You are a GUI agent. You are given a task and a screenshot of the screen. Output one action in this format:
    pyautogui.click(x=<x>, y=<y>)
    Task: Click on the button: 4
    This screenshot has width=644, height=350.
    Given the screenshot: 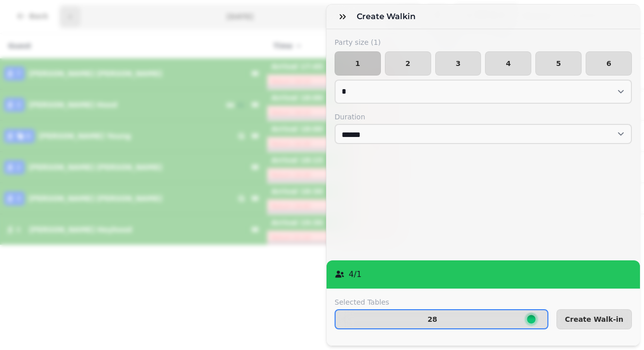 What is the action you would take?
    pyautogui.click(x=508, y=63)
    